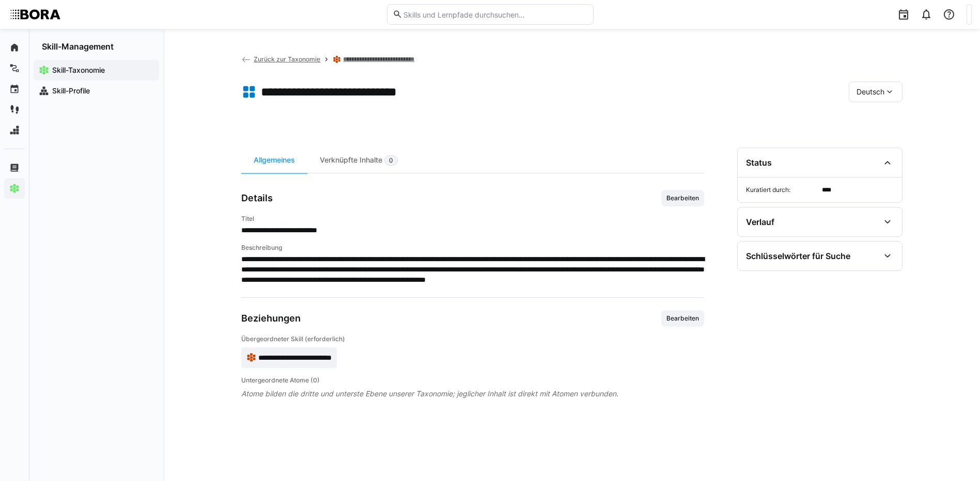  Describe the element at coordinates (473, 339) in the screenshot. I see `h4: Übergeordneter Skill (erforderlich)` at that location.